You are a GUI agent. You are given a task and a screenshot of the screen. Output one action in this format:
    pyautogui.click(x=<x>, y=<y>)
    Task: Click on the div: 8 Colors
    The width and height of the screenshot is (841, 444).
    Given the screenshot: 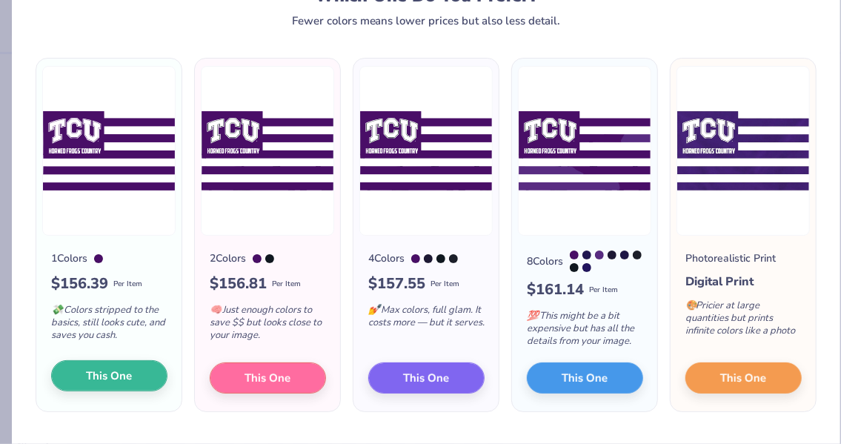 What is the action you would take?
    pyautogui.click(x=544, y=261)
    